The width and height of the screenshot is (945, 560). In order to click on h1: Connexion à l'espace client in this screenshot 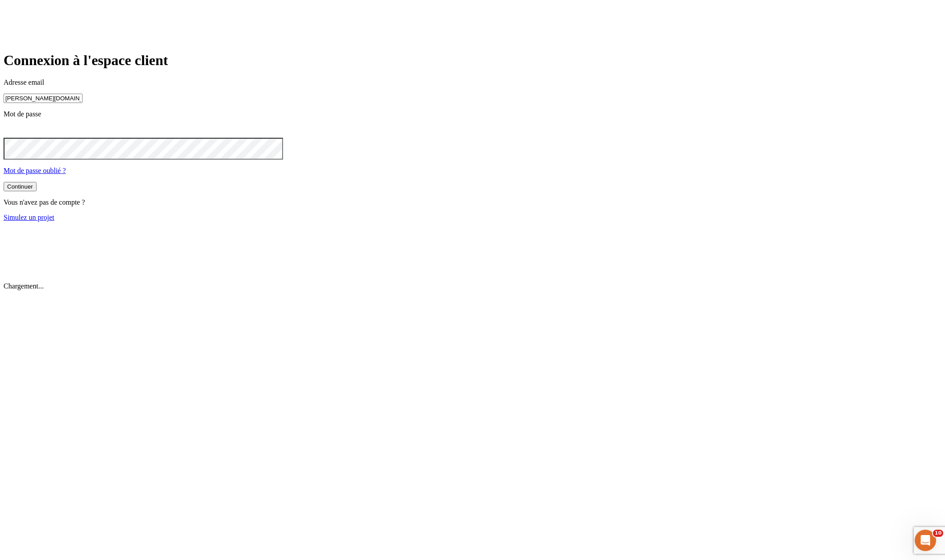, I will do `click(472, 60)`.